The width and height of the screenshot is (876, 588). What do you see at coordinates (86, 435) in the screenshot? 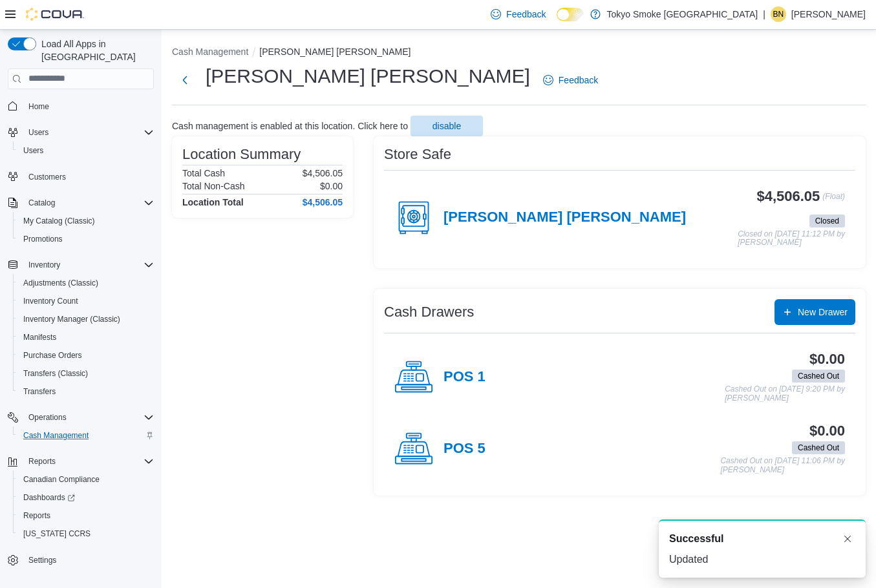
I see `span: Cash Management` at bounding box center [86, 435].